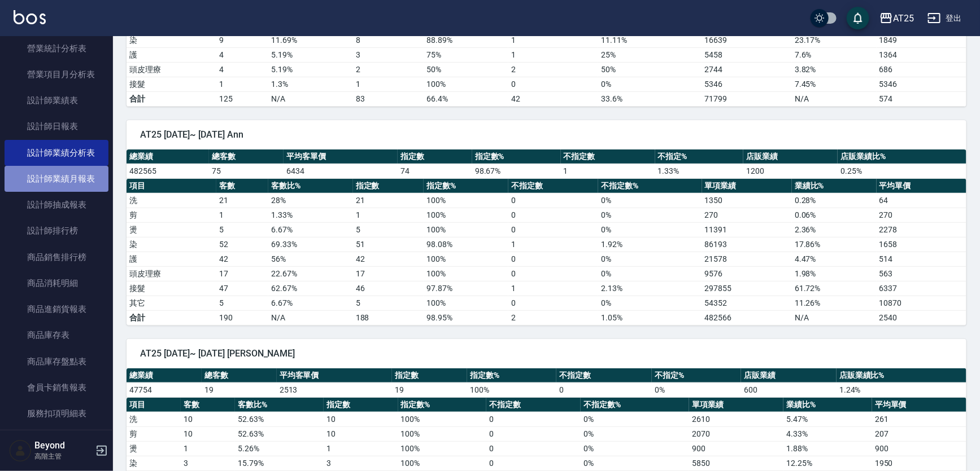  What do you see at coordinates (171, 200) in the screenshot?
I see `td: 洗` at bounding box center [171, 200].